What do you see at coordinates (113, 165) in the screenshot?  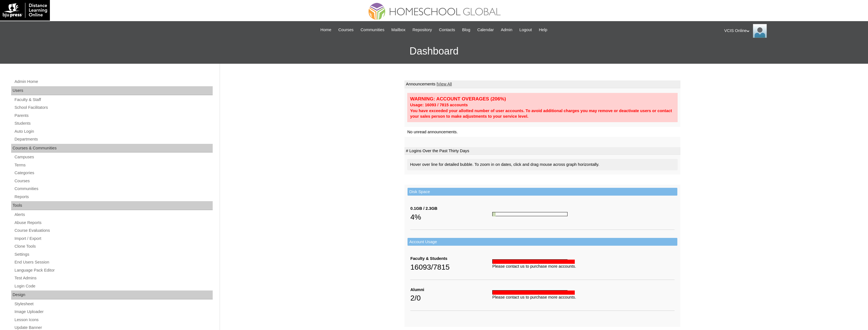 I see `a: Terms` at bounding box center [113, 165].